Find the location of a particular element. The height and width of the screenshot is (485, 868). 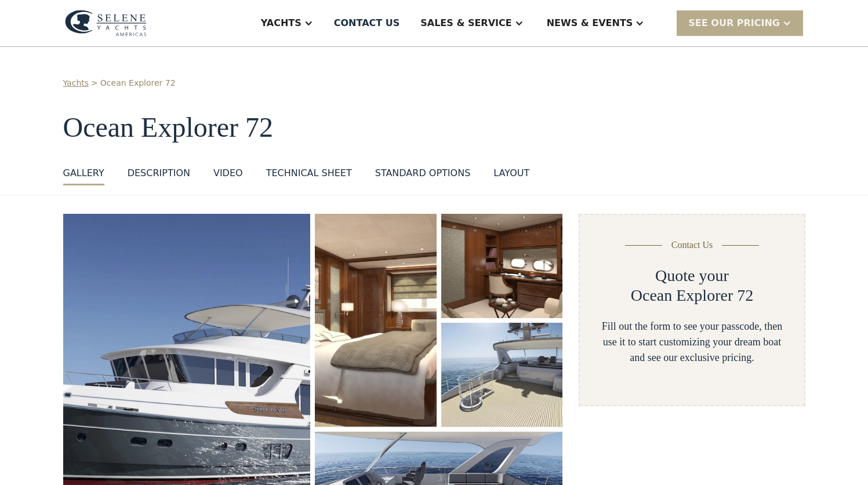

a: standard options is located at coordinates (423, 175).